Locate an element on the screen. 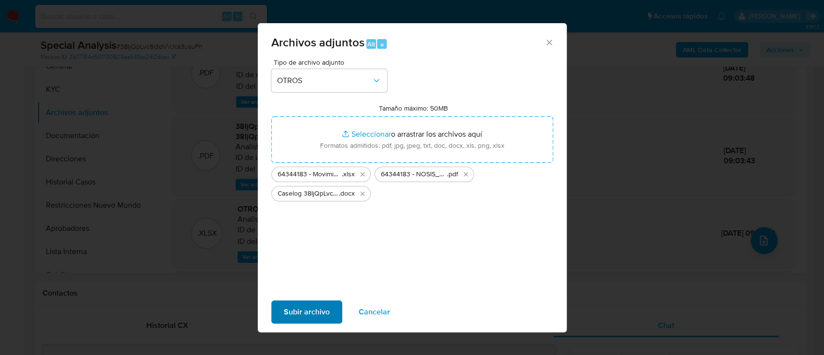 Image resolution: width=824 pixels, height=355 pixels. button: Eliminar 64344183 - NOSIS_Manager_InformeIndividual_27326634749_620658_20251006090744.pdf is located at coordinates (466, 174).